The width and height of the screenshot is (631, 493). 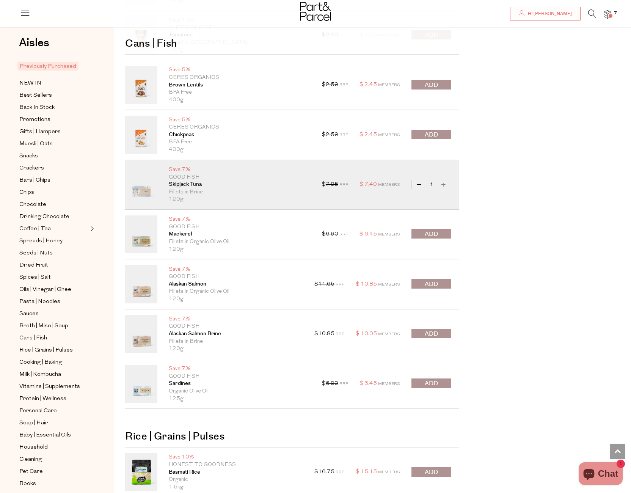 I want to click on button: Expand/Collapse Coffee | Tea, so click(x=91, y=229).